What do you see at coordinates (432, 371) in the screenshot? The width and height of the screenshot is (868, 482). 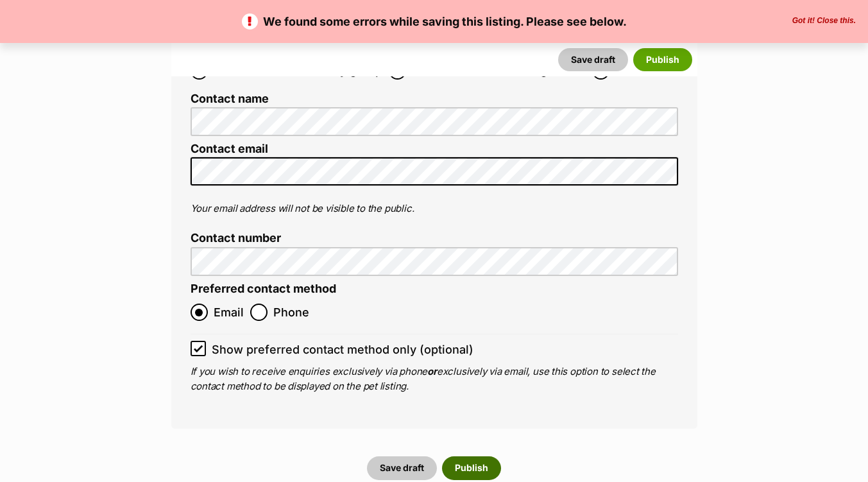 I see `b: or` at bounding box center [432, 371].